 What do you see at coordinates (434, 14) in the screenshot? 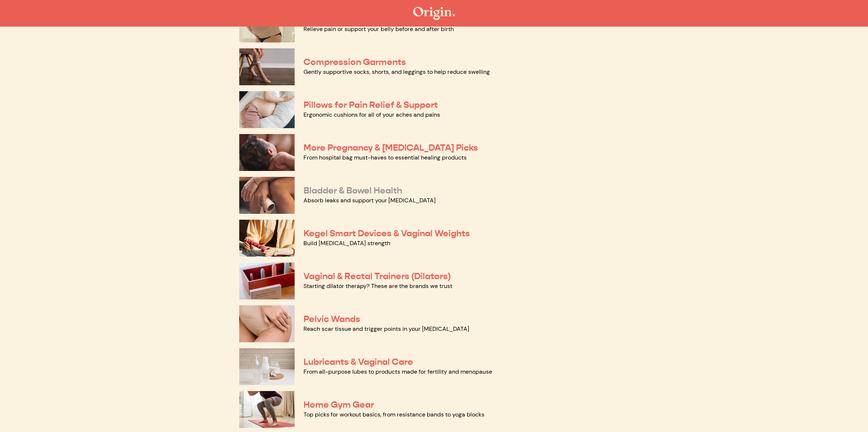
I see `img: The Origin Shop` at bounding box center [434, 14].